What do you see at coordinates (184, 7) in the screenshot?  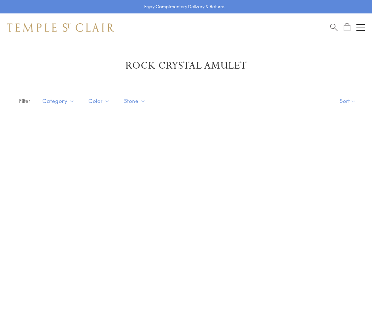 I see `p: Enjoy Complimentary Delivery & Returns` at bounding box center [184, 7].